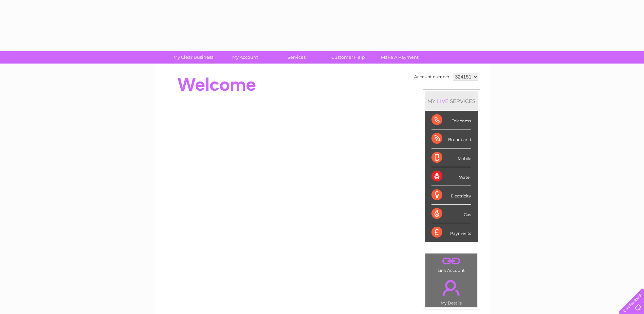 The height and width of the screenshot is (314, 644). What do you see at coordinates (296, 57) in the screenshot?
I see `a: Services` at bounding box center [296, 57].